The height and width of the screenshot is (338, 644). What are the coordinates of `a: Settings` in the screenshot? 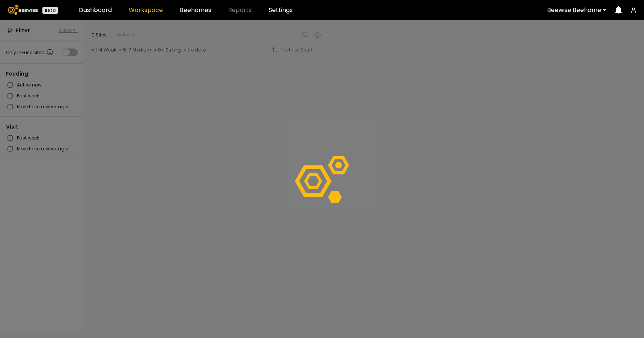 It's located at (281, 10).